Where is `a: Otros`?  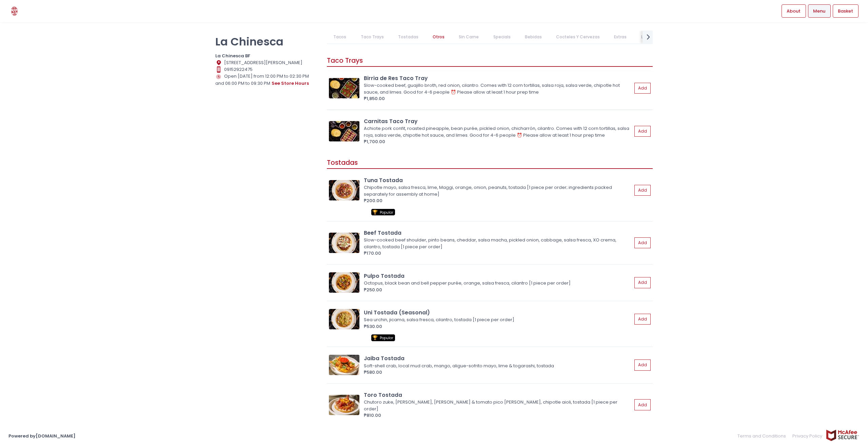 a: Otros is located at coordinates (439, 37).